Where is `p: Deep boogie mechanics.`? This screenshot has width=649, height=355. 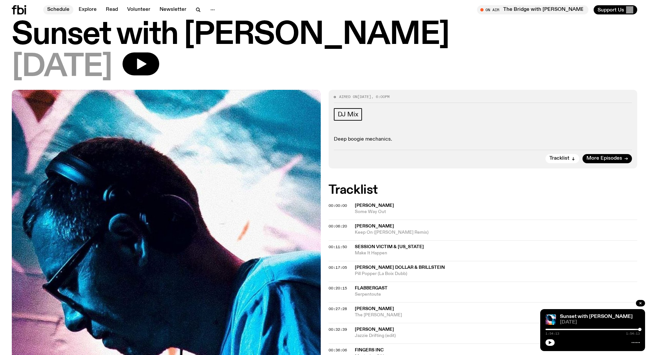
p: Deep boogie mechanics. is located at coordinates (483, 139).